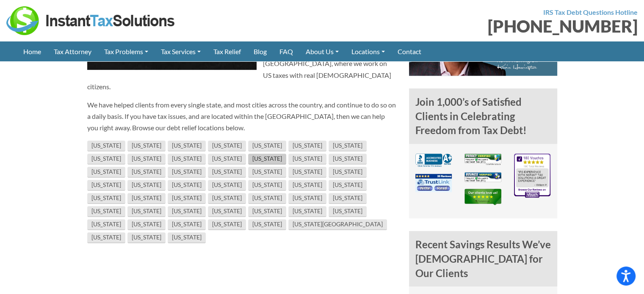 This screenshot has height=294, width=644. I want to click on a: Business Verified, so click(483, 179).